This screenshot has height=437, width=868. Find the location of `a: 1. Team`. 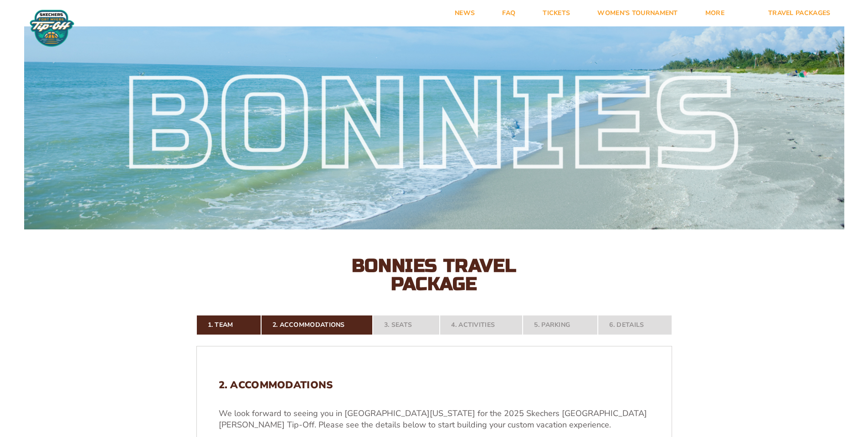

a: 1. Team is located at coordinates (229, 325).